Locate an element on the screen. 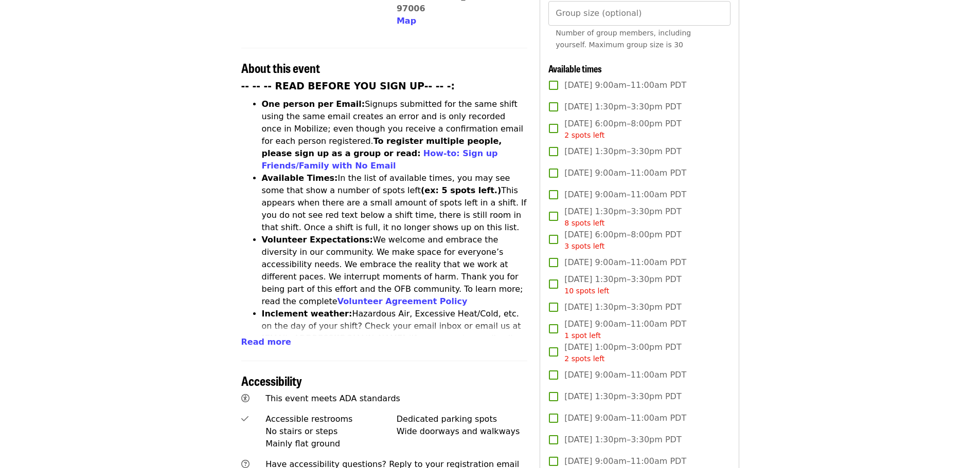 The height and width of the screenshot is (468, 980). div: Accessible restrooms is located at coordinates (330, 419).